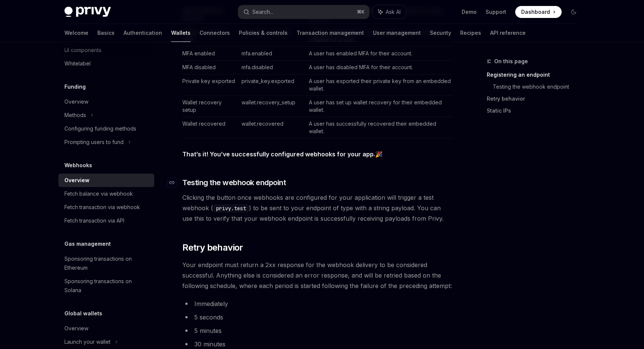 Image resolution: width=644 pixels, height=349 pixels. I want to click on a: Support, so click(496, 12).